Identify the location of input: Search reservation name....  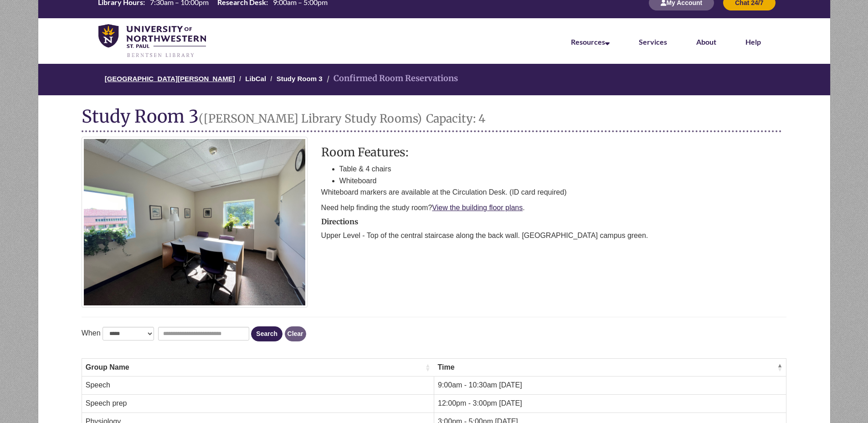
(204, 333).